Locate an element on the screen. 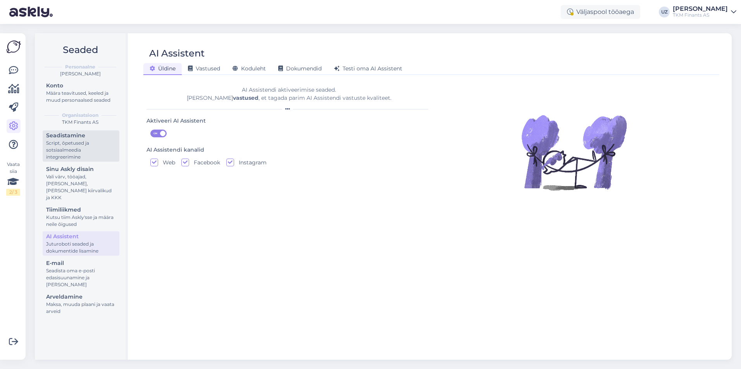  div: Konto is located at coordinates (81, 86).